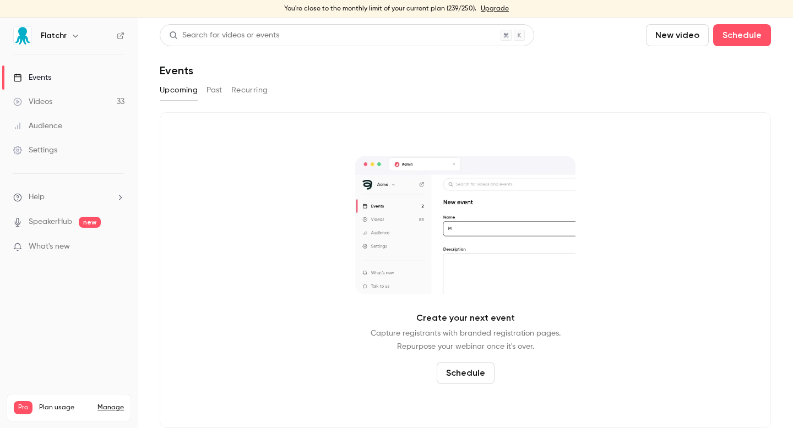 This screenshot has width=793, height=428. I want to click on div: Settings, so click(35, 150).